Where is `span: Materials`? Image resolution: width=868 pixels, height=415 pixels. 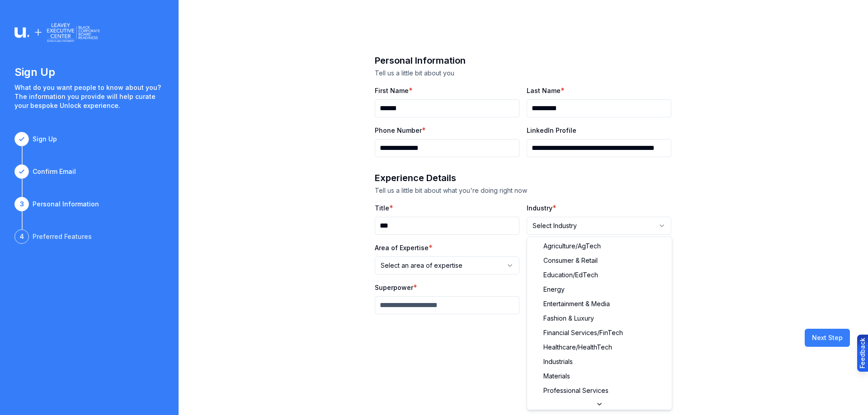 span: Materials is located at coordinates (556, 376).